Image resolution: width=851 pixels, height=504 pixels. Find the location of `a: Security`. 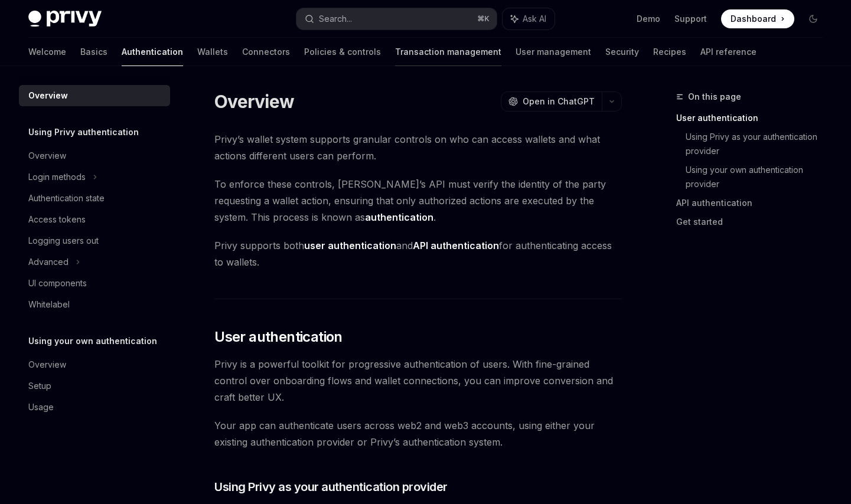

a: Security is located at coordinates (622, 52).